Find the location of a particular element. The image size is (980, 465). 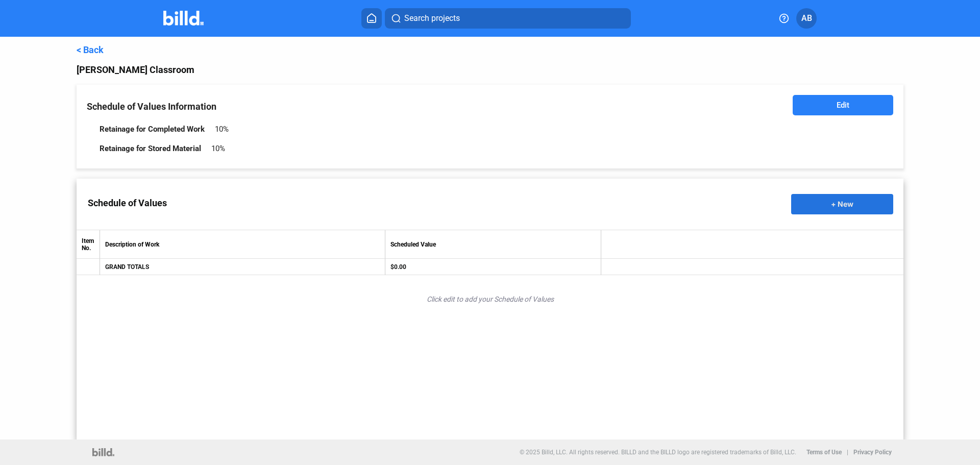

span: Search projects is located at coordinates (432, 19).